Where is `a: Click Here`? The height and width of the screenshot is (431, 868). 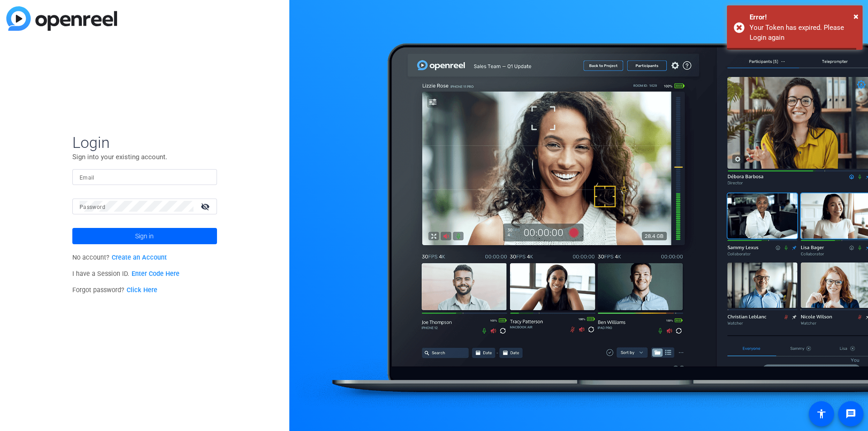
a: Click Here is located at coordinates (142, 290).